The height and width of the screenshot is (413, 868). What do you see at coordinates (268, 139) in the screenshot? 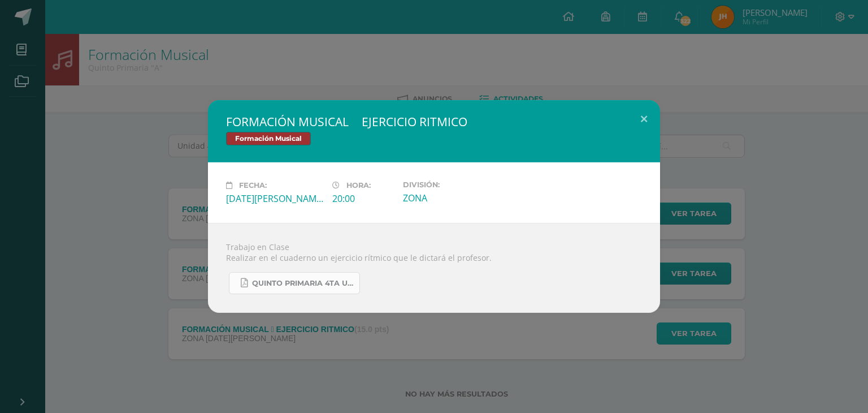
I see `span: Formación Musical` at bounding box center [268, 139].